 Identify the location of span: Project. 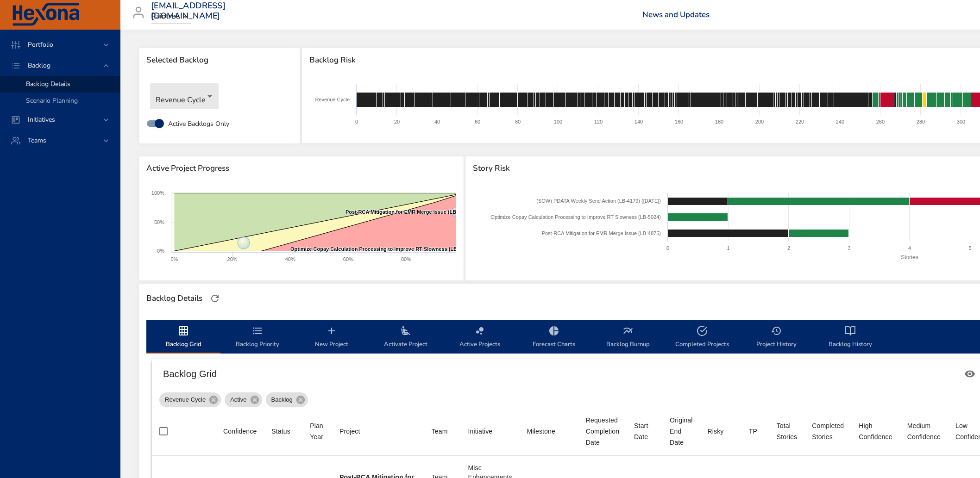
(378, 431).